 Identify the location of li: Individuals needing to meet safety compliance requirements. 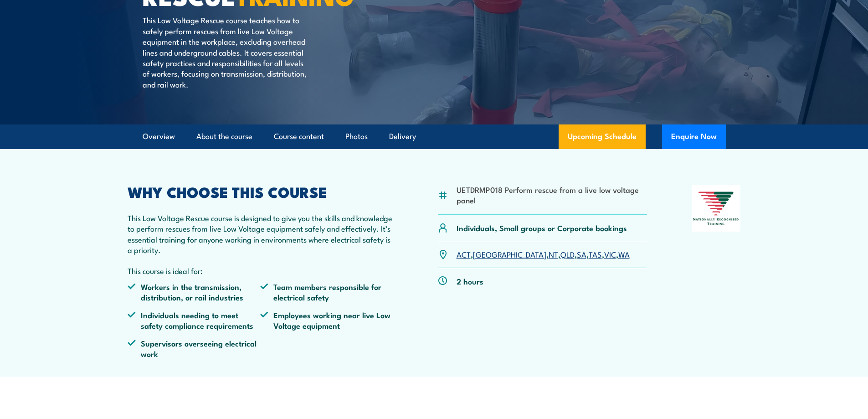
(194, 320).